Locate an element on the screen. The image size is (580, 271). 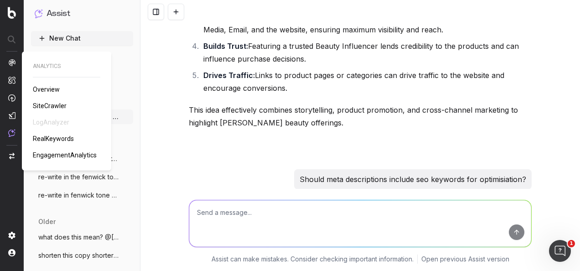
a: RealKeywords is located at coordinates (55, 139).